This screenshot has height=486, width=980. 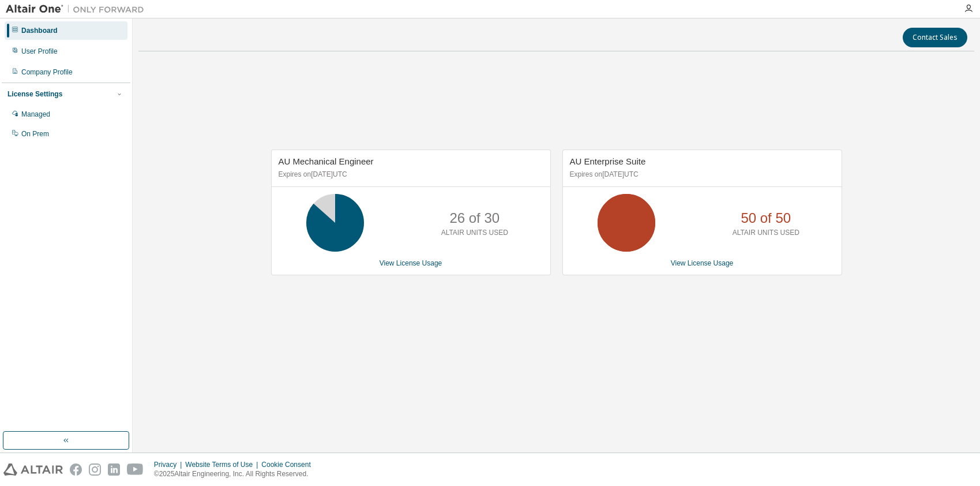 What do you see at coordinates (76, 469) in the screenshot?
I see `img: facebook.svg` at bounding box center [76, 469].